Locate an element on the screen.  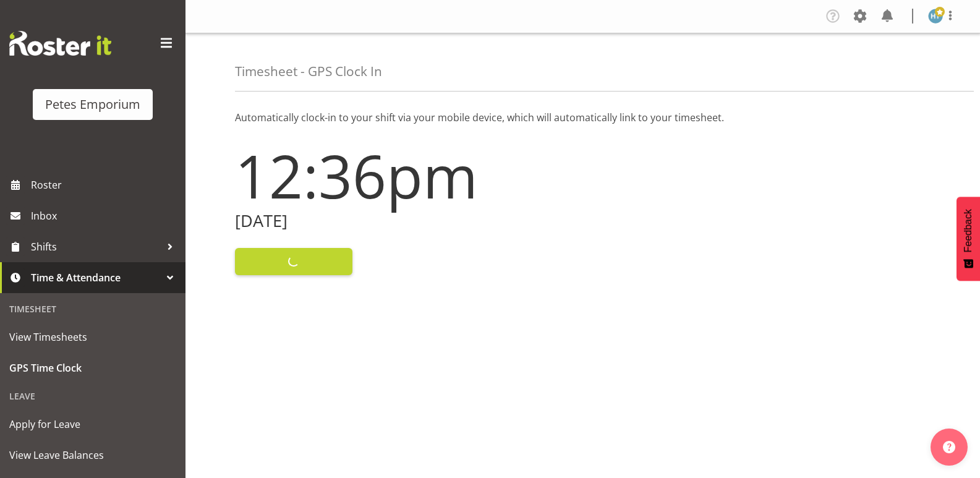
img: helena-tomlin701.jpg is located at coordinates (936, 16).